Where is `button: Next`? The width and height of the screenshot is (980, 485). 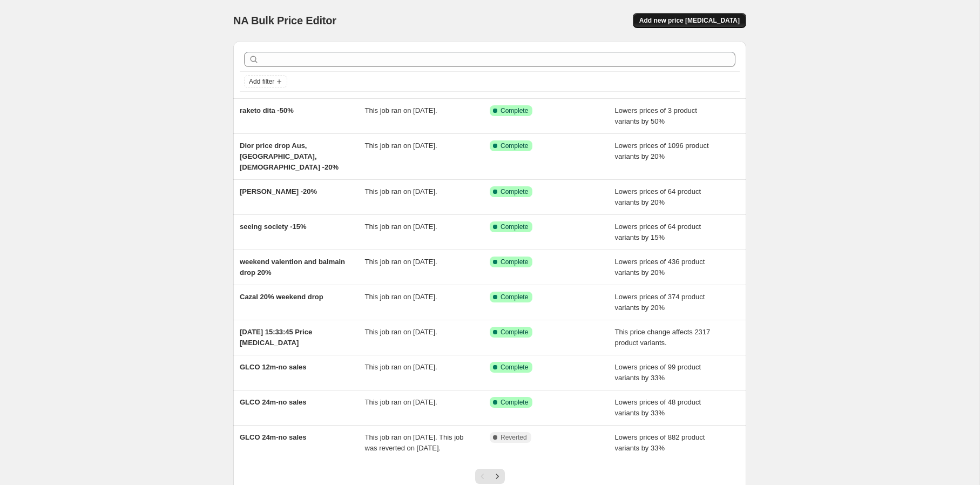
button: Next is located at coordinates (497, 476).